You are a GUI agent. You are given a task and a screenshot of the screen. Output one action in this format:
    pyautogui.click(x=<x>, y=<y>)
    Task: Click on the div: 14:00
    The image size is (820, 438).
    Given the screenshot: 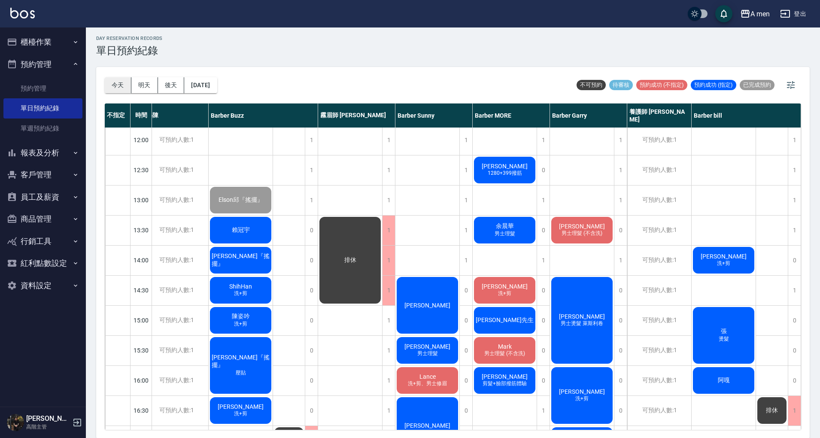 What is the action you would take?
    pyautogui.click(x=141, y=260)
    